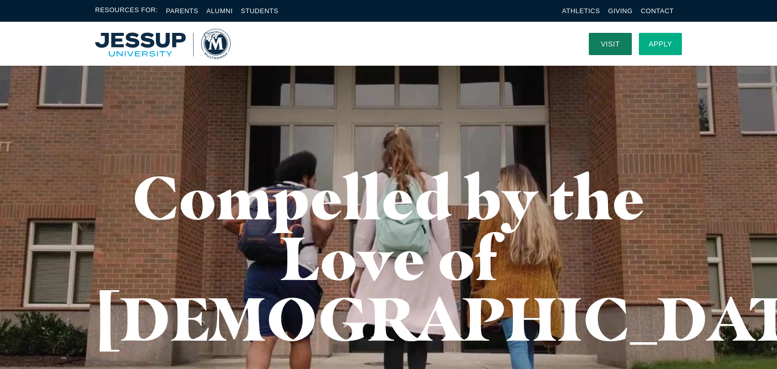 Image resolution: width=777 pixels, height=369 pixels. What do you see at coordinates (580, 11) in the screenshot?
I see `a: Athletics` at bounding box center [580, 11].